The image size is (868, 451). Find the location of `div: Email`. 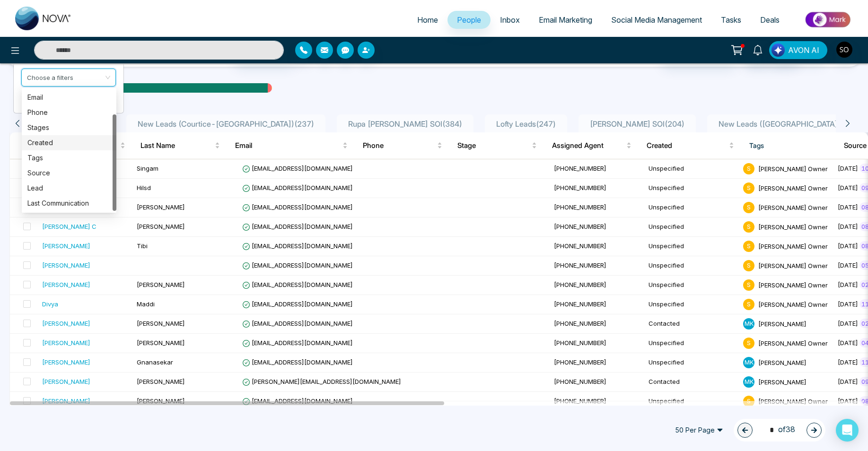

div: Email is located at coordinates (69, 97).